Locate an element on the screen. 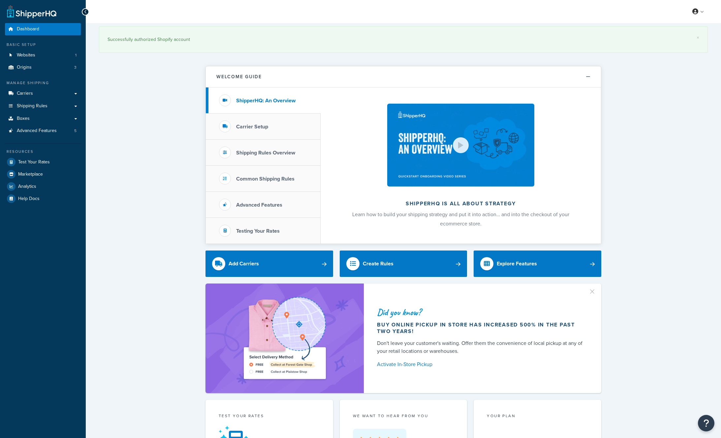 Image resolution: width=721 pixels, height=438 pixels. div: Add Carriers is located at coordinates (244, 263).